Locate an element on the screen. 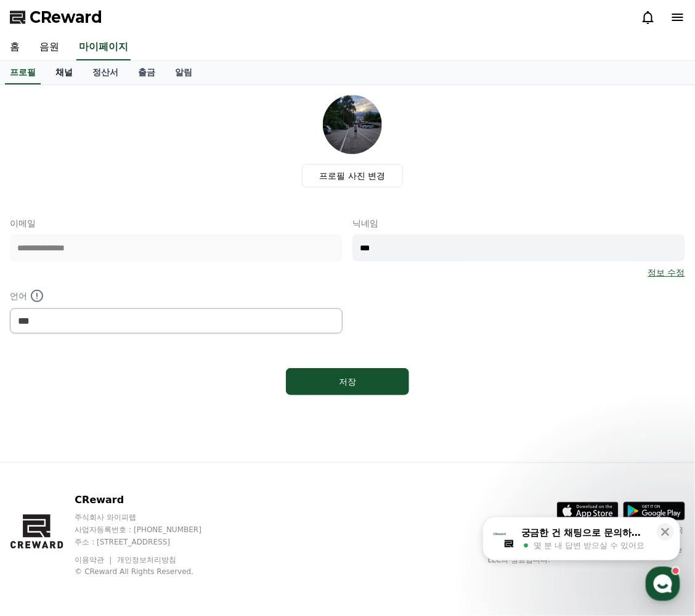 The height and width of the screenshot is (616, 695). p: © CReward All Rights Reserved. is located at coordinates (150, 572).